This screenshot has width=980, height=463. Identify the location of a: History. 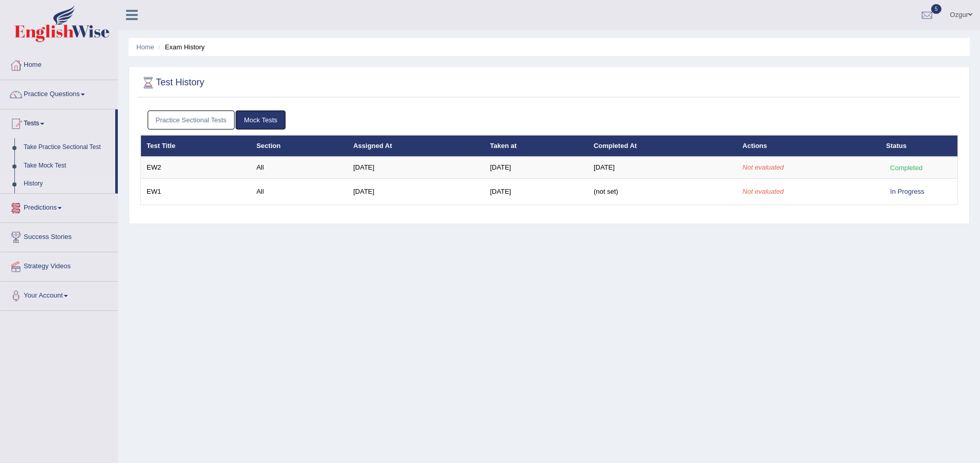
(67, 184).